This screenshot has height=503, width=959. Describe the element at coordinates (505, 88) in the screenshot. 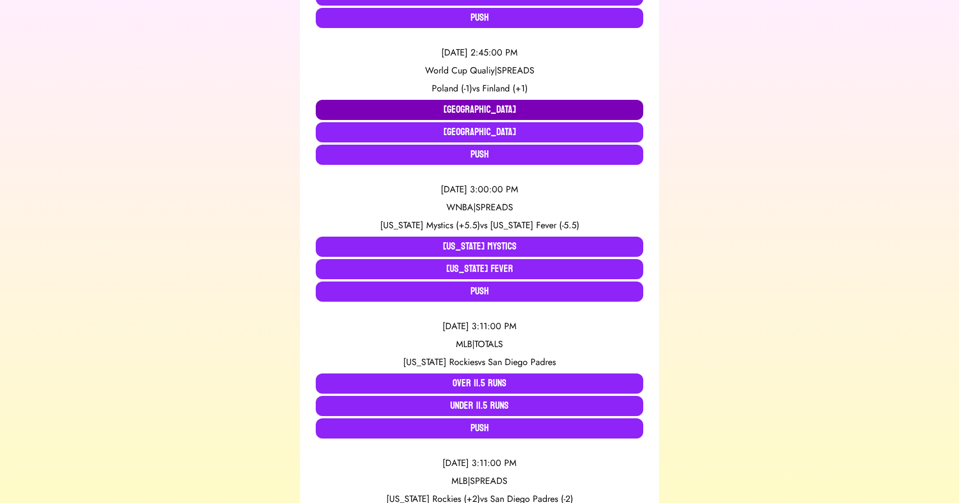

I see `span: Finland (+1)` at that location.